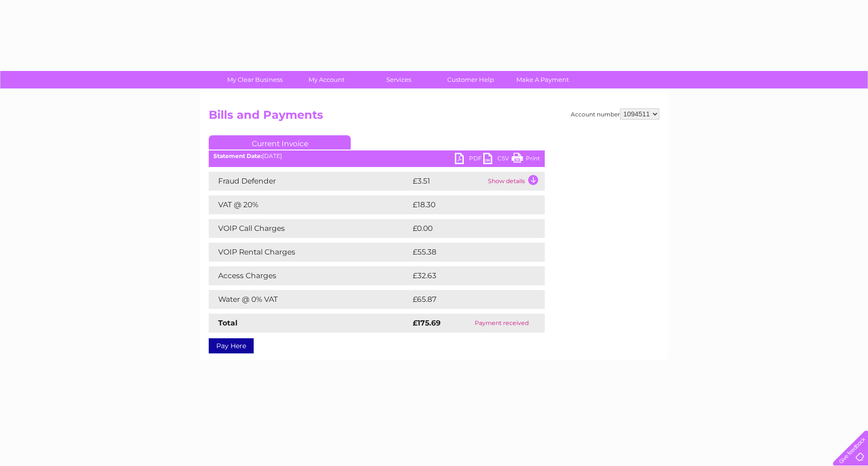 The width and height of the screenshot is (868, 466). What do you see at coordinates (398, 79) in the screenshot?
I see `a: Services` at bounding box center [398, 79].